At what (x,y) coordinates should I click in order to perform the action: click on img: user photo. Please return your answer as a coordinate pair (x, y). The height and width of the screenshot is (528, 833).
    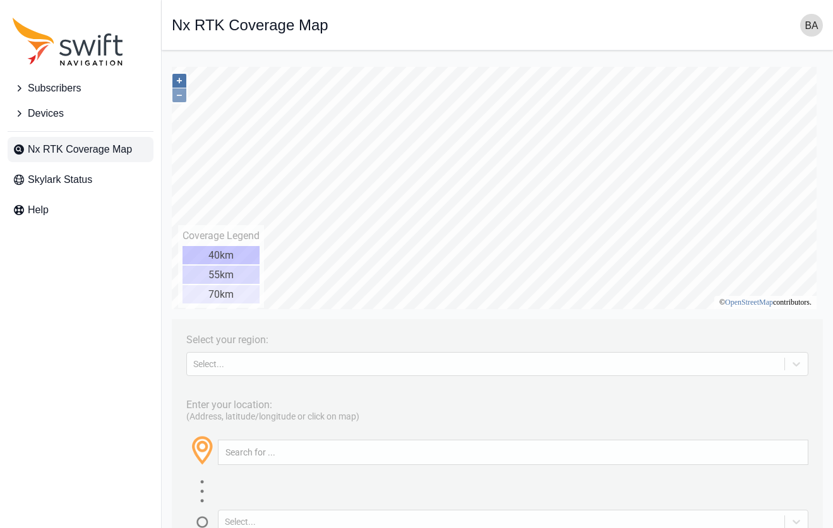
    Looking at the image, I should click on (811, 25).